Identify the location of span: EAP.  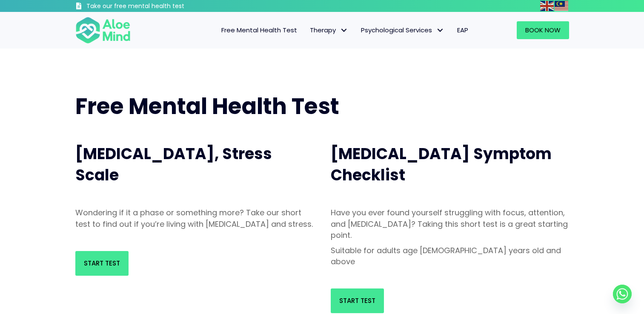
(463, 30).